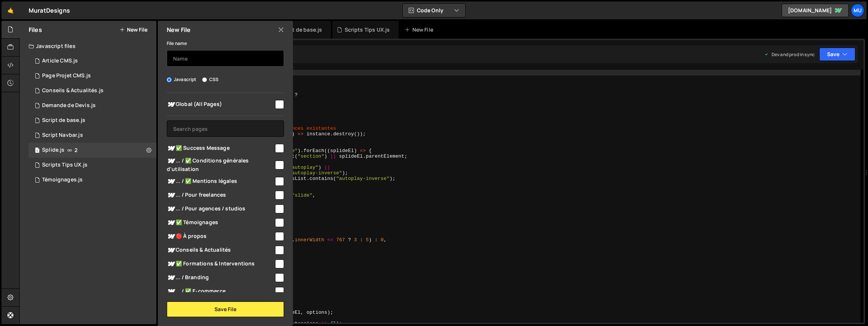 The image size is (868, 326). Describe the element at coordinates (37, 151) in the screenshot. I see `span: 1` at that location.